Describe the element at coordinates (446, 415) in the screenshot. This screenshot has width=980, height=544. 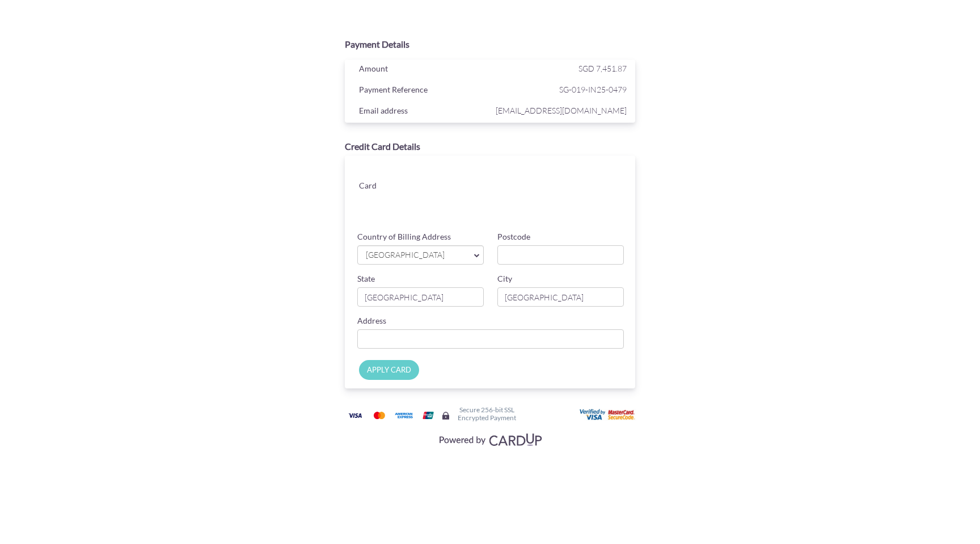
I see `img: Secure lock` at that location.